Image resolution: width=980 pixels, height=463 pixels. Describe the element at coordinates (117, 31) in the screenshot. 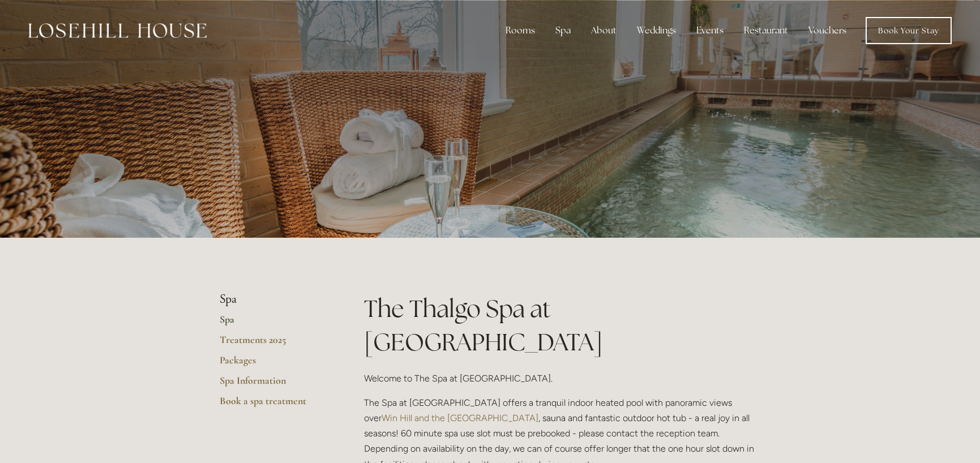

I see `img: Losehill House` at that location.